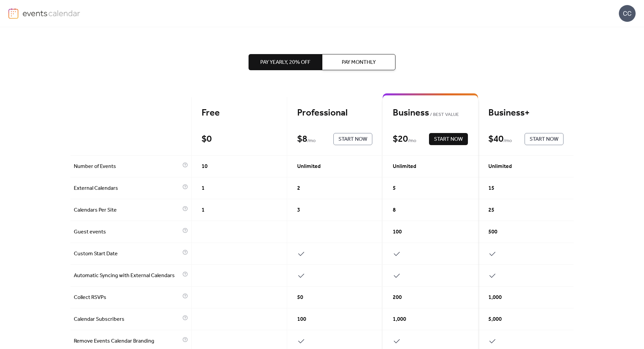 The height and width of the screenshot is (349, 644). What do you see at coordinates (127, 189) in the screenshot?
I see `span: External Calendars` at bounding box center [127, 189].